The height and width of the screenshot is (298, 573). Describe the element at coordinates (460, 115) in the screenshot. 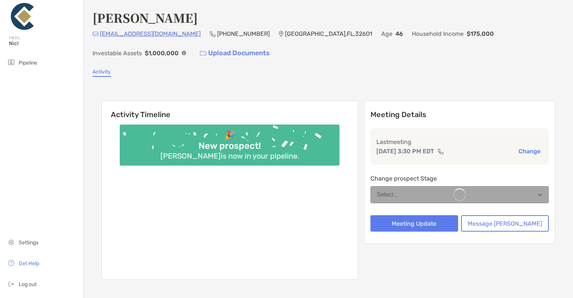

I see `p: Meeting Details` at that location.